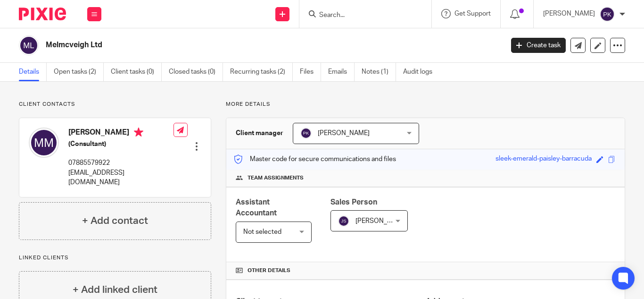 This screenshot has height=299, width=644. What do you see at coordinates (544, 159) in the screenshot?
I see `div: sleek-emerald-paisley-barracuda` at bounding box center [544, 159].